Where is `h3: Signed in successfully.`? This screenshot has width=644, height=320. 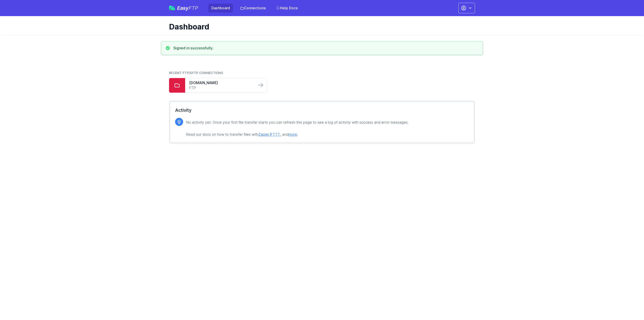 h3: Signed in successfully. is located at coordinates (193, 48).